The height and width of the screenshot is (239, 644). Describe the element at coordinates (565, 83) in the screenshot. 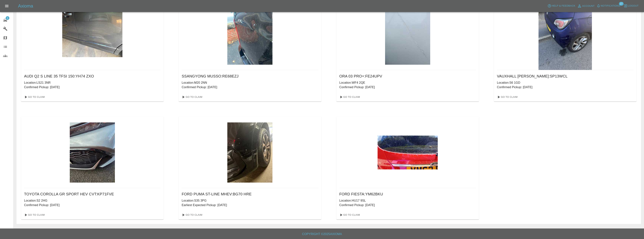

I see `p: Location: S6 1GD` at that location.